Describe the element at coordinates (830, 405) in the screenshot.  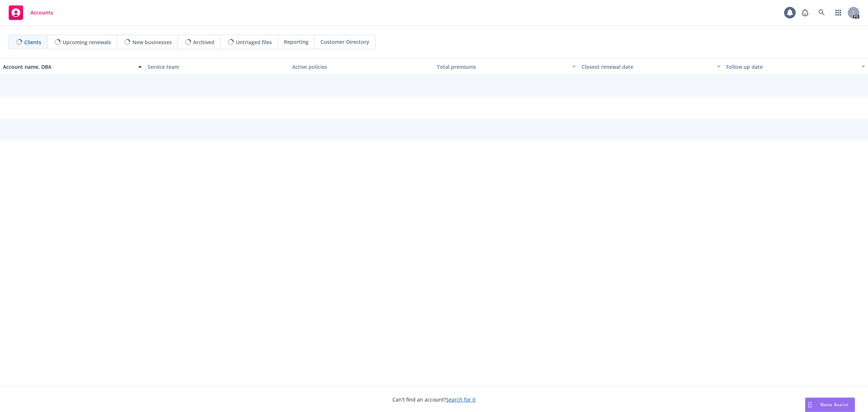
I see `button: Nova Assist` at that location.